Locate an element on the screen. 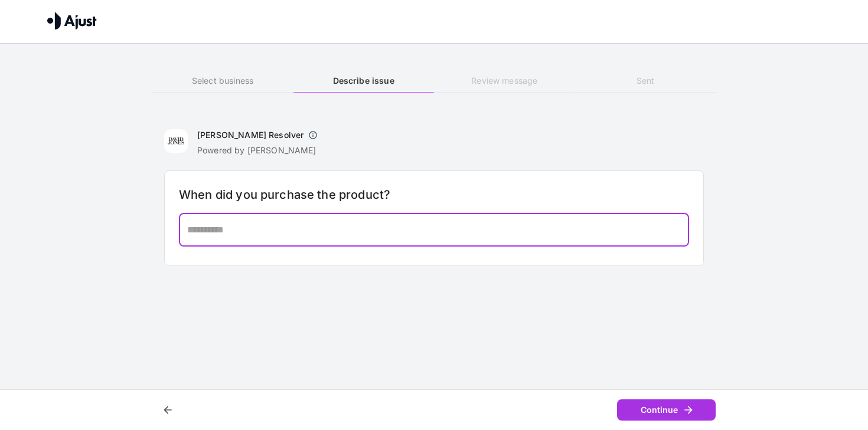 This screenshot has width=868, height=430. button: Continue is located at coordinates (666, 410).